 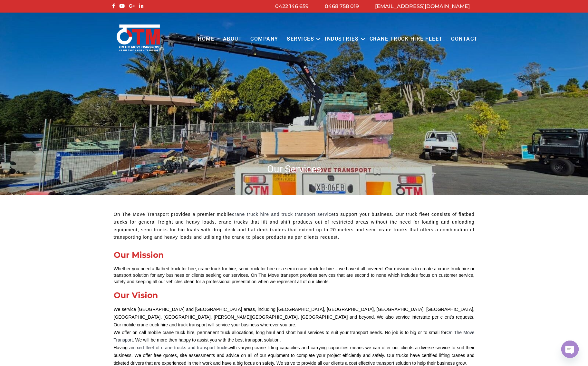 I want to click on div: Our Mission, so click(x=294, y=255).